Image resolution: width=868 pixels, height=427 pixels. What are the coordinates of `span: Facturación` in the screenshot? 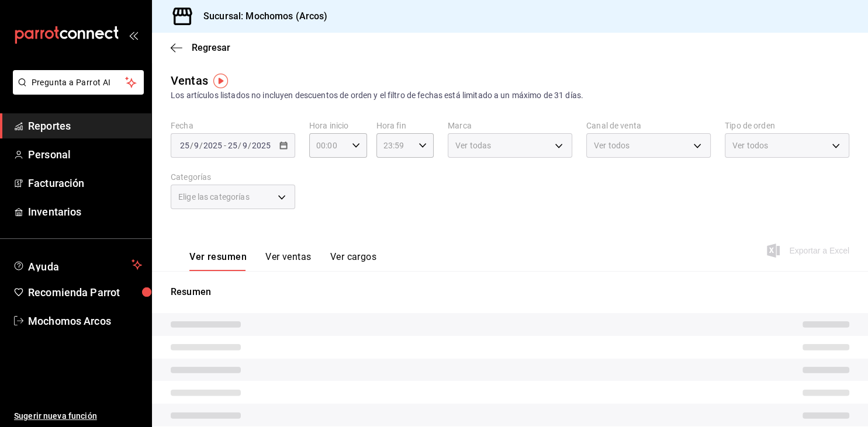 It's located at (85, 183).